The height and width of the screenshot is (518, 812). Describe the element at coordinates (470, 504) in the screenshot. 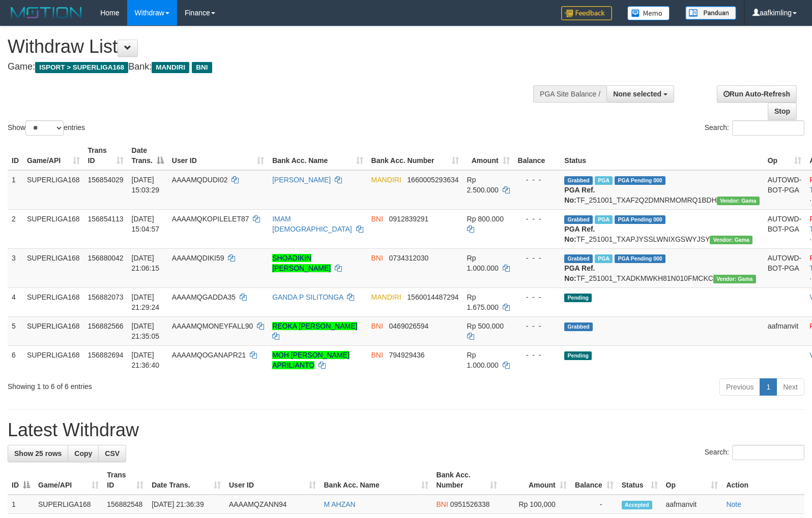

I see `span: Copy 0951526338 to clipboard` at that location.